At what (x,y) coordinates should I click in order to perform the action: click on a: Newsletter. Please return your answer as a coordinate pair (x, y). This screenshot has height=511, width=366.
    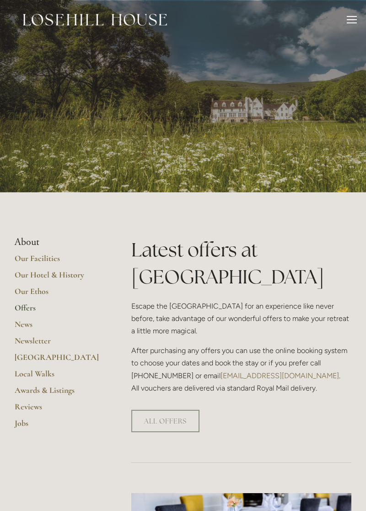
    Looking at the image, I should click on (58, 344).